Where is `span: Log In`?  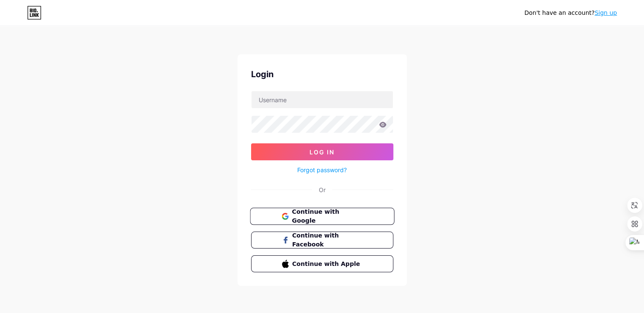
span: Log In is located at coordinates (322, 152).